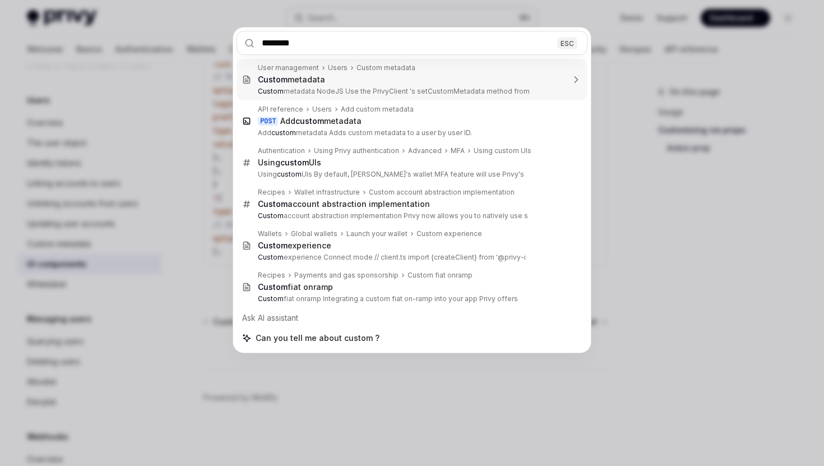 The image size is (824, 466). What do you see at coordinates (321, 121) in the screenshot?
I see `div: Add metadata` at bounding box center [321, 121].